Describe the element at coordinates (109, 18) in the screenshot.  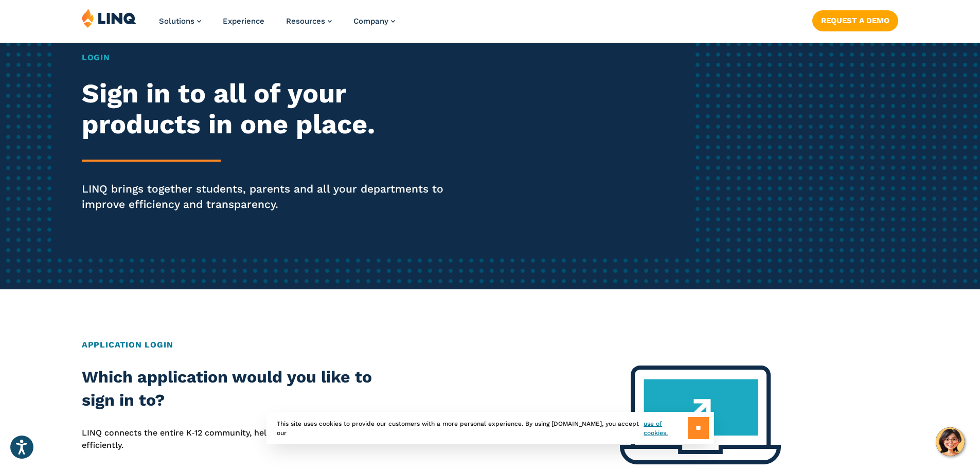
I see `img: LINQ | K‑12 Software` at that location.